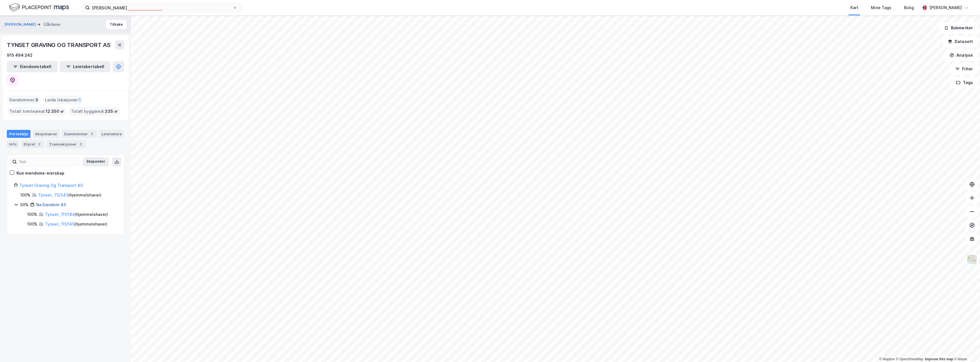 This screenshot has height=362, width=980. What do you see at coordinates (111, 111) in the screenshot?
I see `span: 335 ㎡` at bounding box center [111, 111].